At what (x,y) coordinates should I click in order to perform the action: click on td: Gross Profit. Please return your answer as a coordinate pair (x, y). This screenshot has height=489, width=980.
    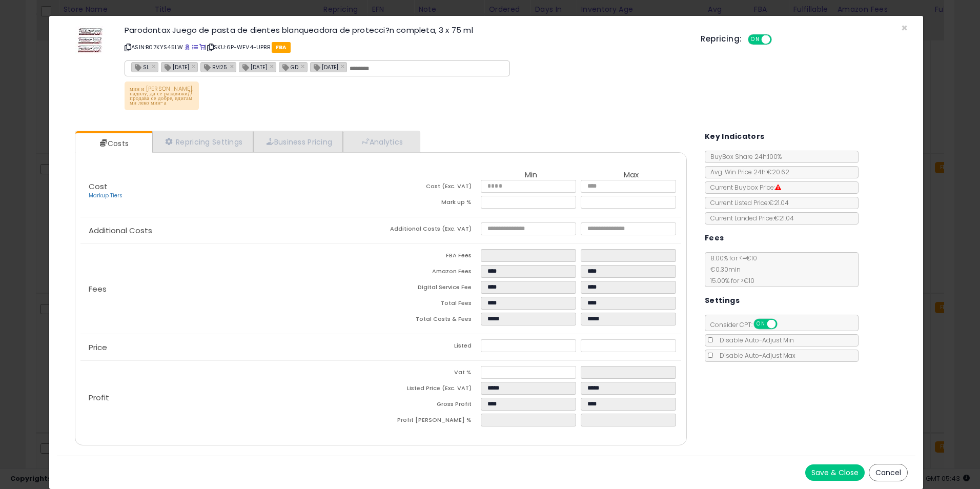
    Looking at the image, I should click on (430, 406).